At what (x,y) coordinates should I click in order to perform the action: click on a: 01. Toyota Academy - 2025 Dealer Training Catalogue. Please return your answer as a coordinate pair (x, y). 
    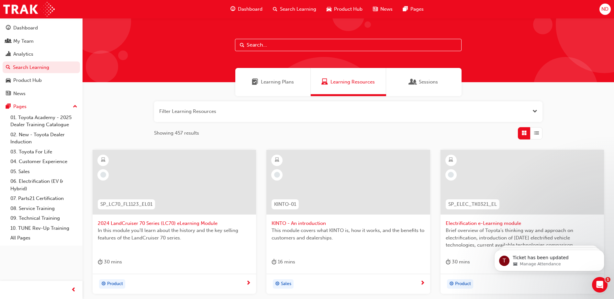
    Looking at the image, I should click on (44, 121).